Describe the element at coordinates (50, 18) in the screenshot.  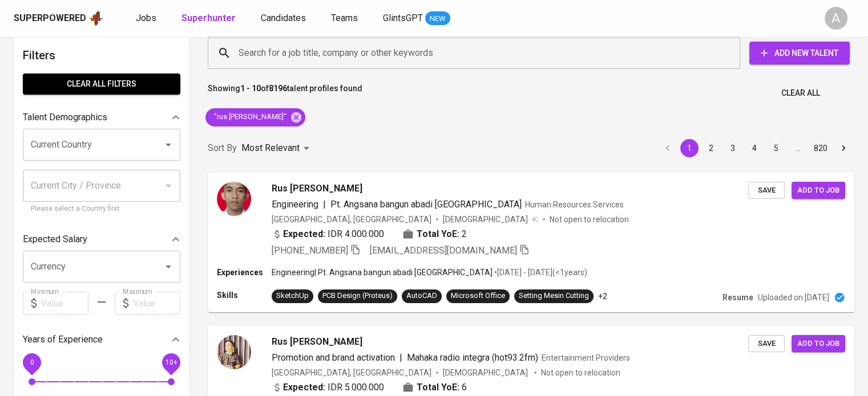
I see `div: Superpowered` at that location.